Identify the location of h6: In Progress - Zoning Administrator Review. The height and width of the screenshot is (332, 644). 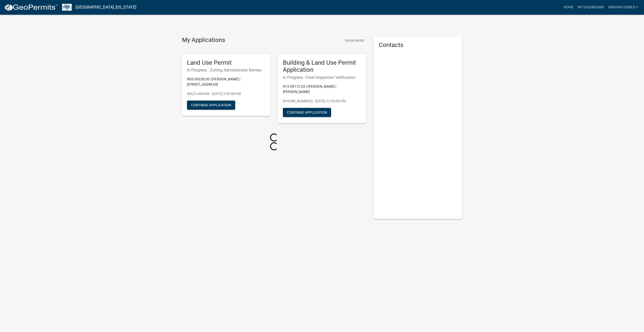
(226, 70).